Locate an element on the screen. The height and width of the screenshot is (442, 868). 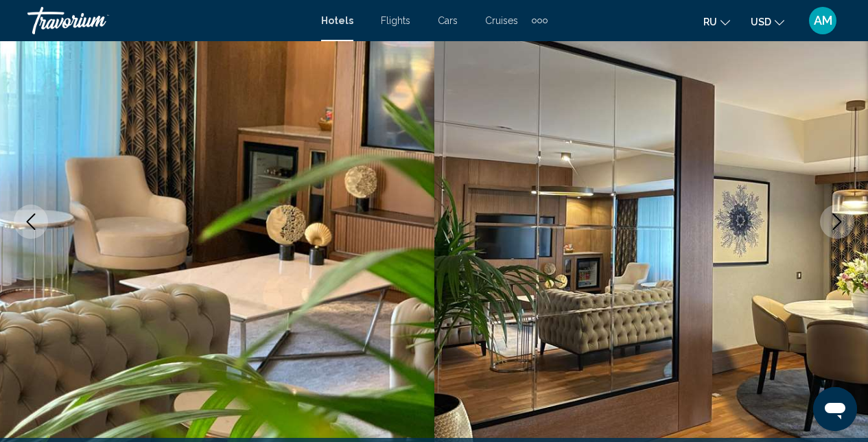
span: Flights is located at coordinates (395, 21).